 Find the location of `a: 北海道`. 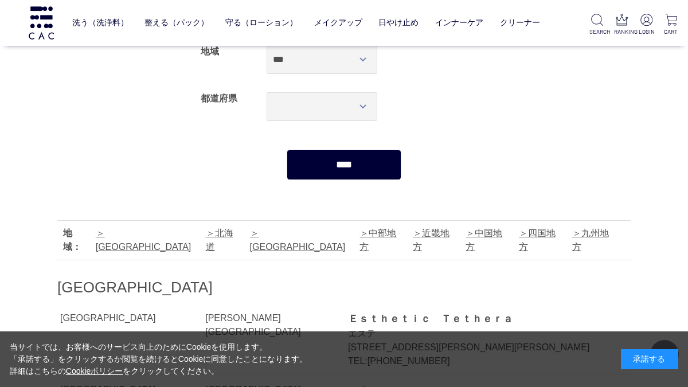

a: 北海道 is located at coordinates (219, 239).